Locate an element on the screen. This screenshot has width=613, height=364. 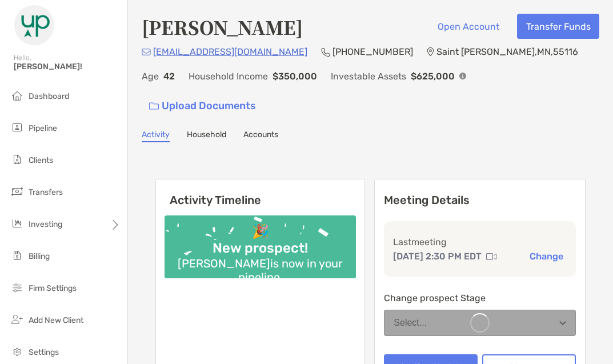
a: Activity is located at coordinates (156, 136).